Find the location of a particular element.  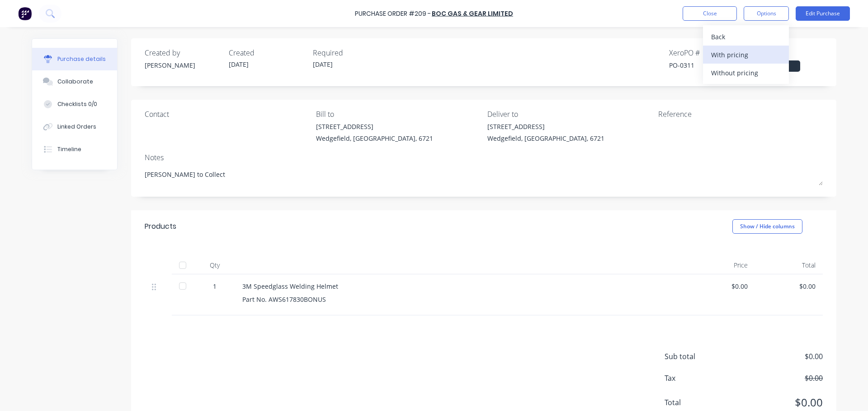

div: Qty is located at coordinates (215, 265).